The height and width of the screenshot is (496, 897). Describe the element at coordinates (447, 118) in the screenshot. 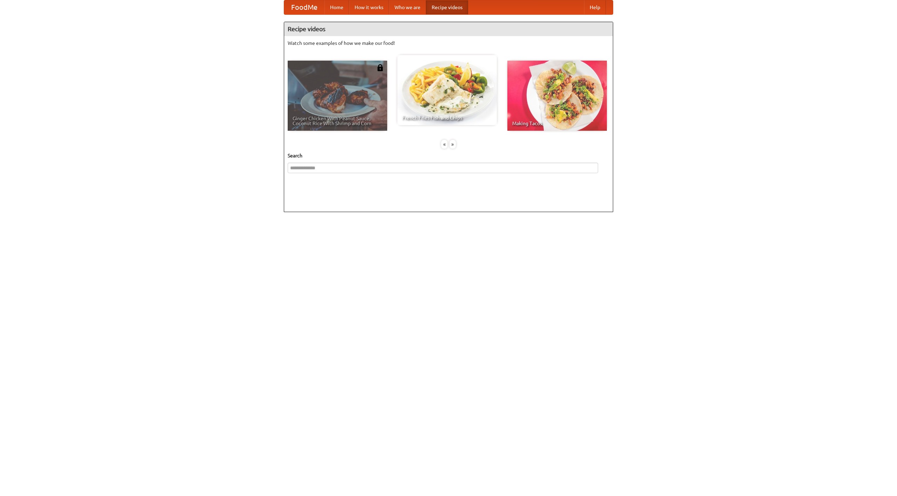

I see `span: French Fries Fish and Chips` at that location.